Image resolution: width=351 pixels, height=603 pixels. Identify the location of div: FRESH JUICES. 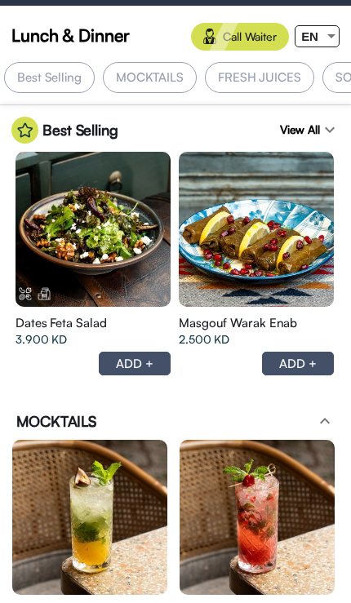
(259, 78).